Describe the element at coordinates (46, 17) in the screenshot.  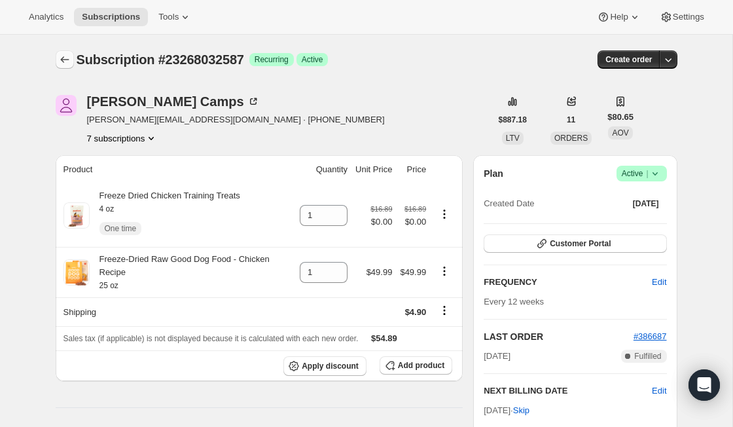
I see `span: Analytics` at that location.